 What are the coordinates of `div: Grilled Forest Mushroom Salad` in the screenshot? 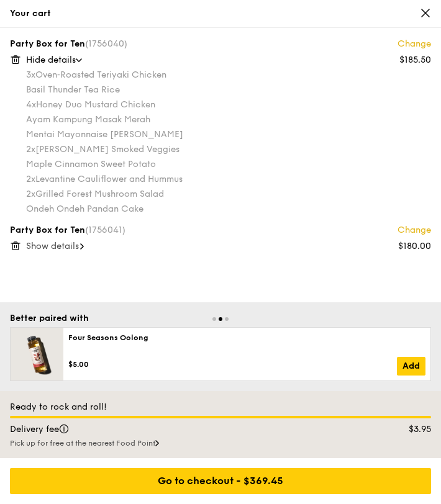 It's located at (229, 194).